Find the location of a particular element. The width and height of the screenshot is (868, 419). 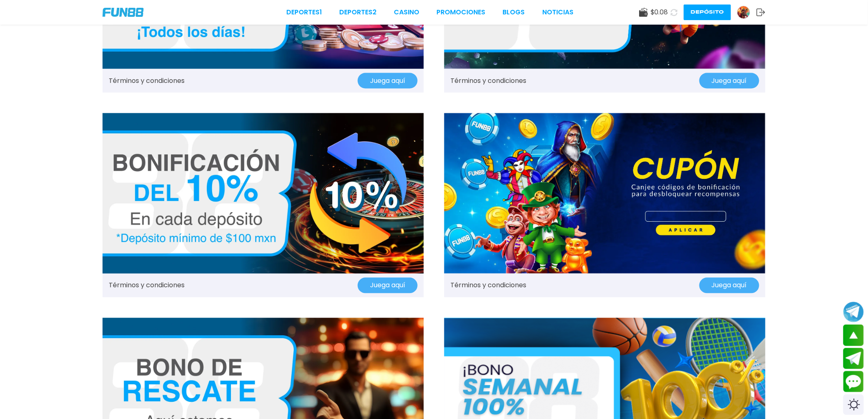

div: Switch theme is located at coordinates (853, 404).